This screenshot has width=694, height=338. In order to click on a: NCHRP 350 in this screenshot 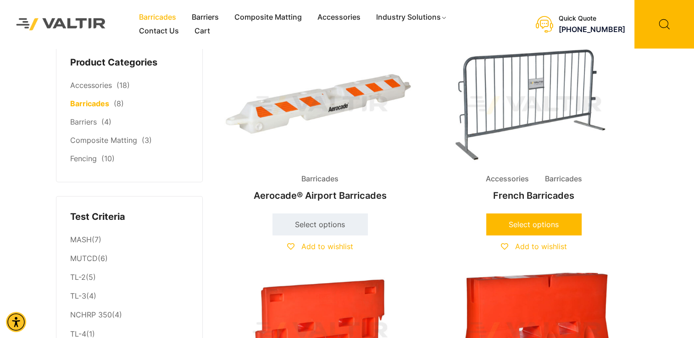, I will do `click(91, 315)`.